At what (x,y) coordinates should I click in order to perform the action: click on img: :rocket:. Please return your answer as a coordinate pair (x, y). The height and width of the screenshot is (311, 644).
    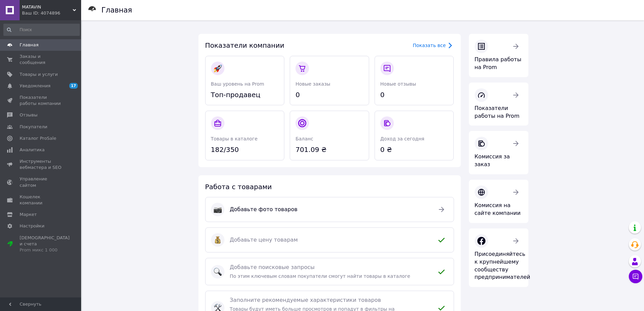
    Looking at the image, I should click on (217, 69).